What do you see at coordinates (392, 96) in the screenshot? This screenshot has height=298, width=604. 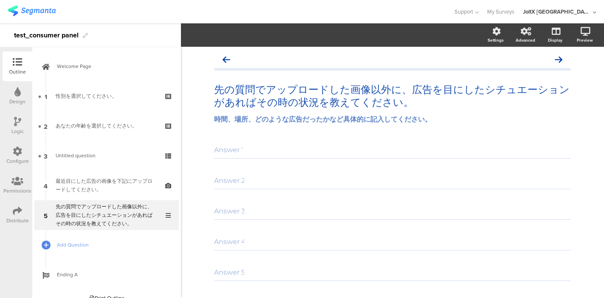 I see `p: 先の質問でアップロードした画像以外に、広告を目にしたシチュエーションがあればその時の状況を教えてください。` at bounding box center [392, 96].